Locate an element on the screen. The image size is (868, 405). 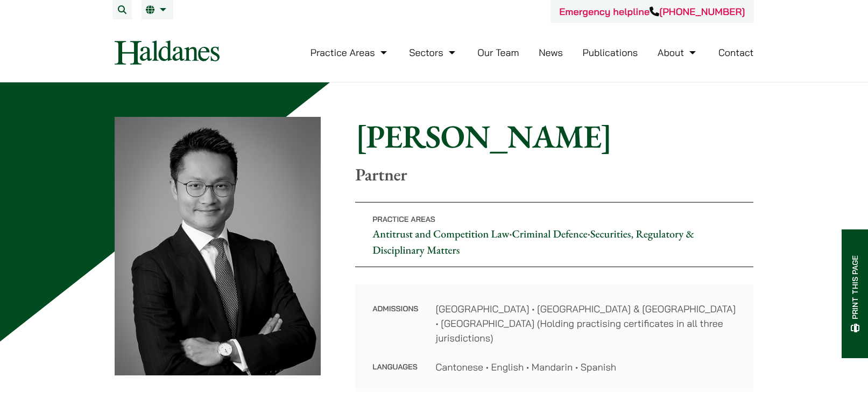
span: Practice Areas is located at coordinates (404, 219).